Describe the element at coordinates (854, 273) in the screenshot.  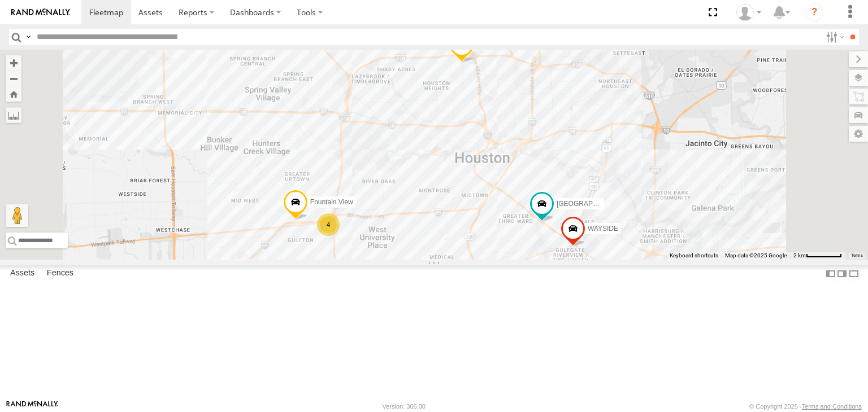
I see `label: Hide Summary Table` at that location.